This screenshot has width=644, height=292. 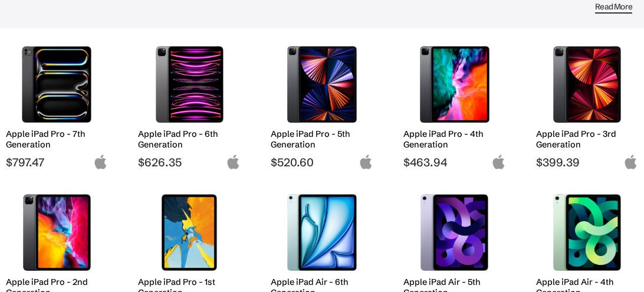 I want to click on img: Apple iPad Air 5th Generation, so click(x=455, y=233).